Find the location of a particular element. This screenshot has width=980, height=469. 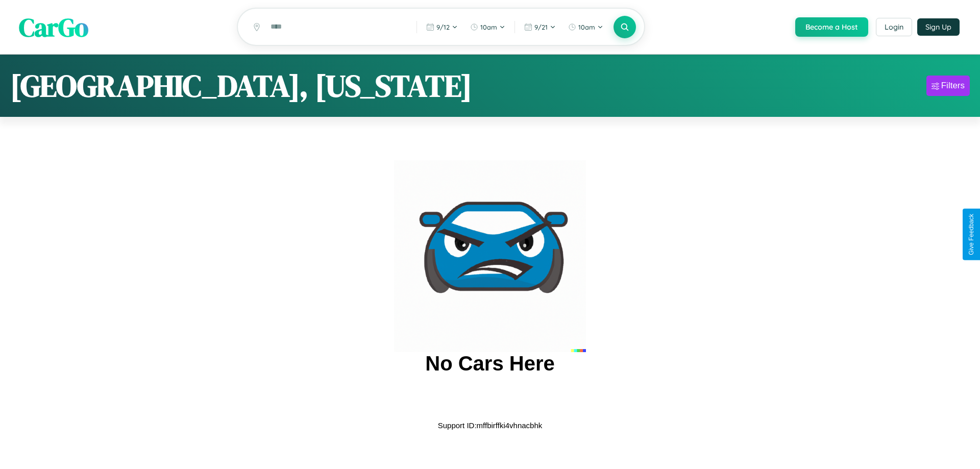

button: Login is located at coordinates (894, 27).